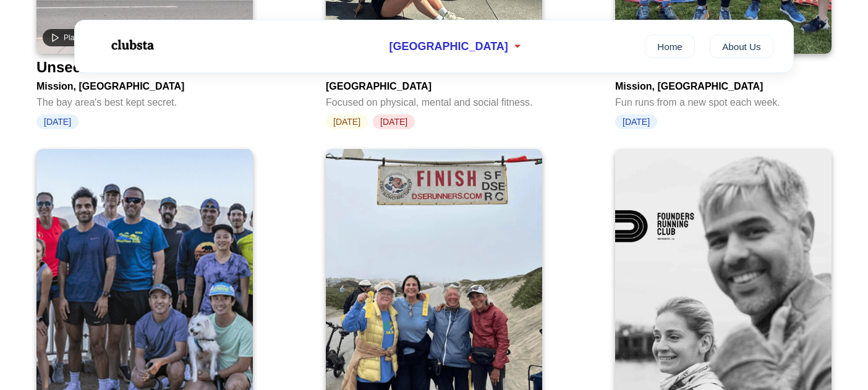  I want to click on div: The bay area's best kept secret., so click(145, 100).